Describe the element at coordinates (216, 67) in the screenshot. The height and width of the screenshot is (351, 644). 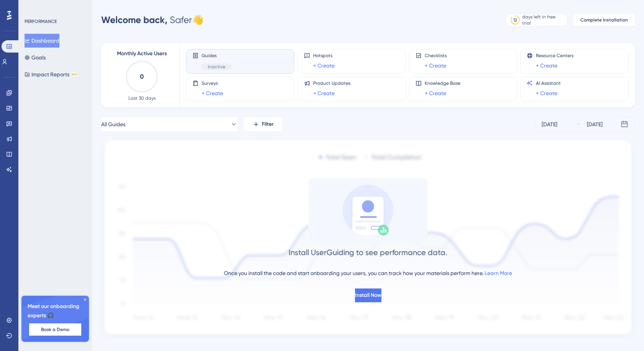
I see `span: Inactive` at that location.